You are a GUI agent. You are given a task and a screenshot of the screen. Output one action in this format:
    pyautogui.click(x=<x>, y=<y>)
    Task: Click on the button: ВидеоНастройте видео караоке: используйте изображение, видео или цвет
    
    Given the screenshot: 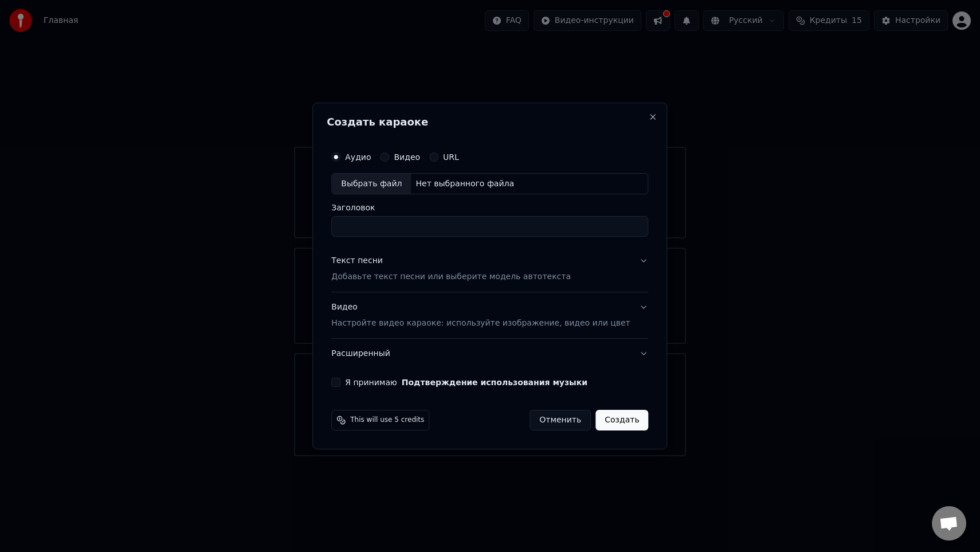 What is the action you would take?
    pyautogui.click(x=489, y=316)
    